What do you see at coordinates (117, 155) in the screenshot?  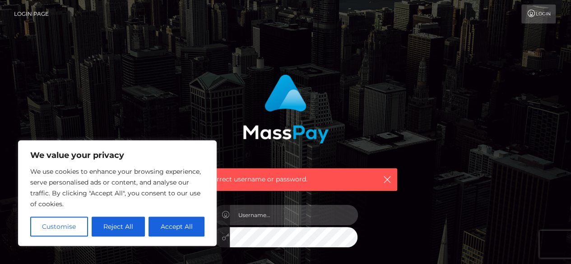 I see `p: We value your privacy` at bounding box center [117, 155].